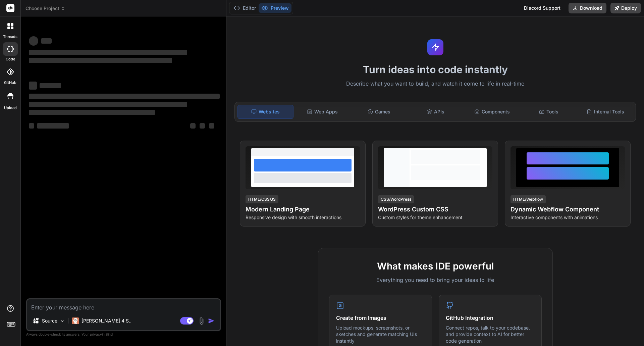  I want to click on p: Interactive components with animations, so click(568, 218).